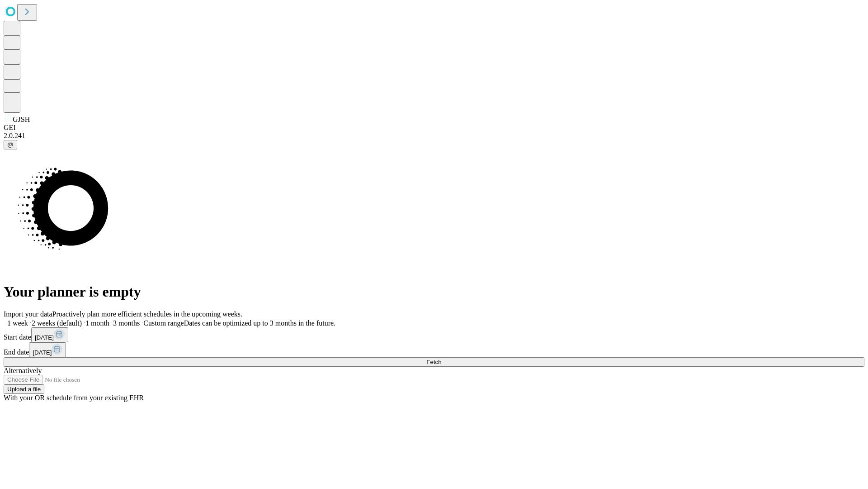 This screenshot has width=868, height=489. What do you see at coordinates (126, 323) in the screenshot?
I see `span: 3 months` at bounding box center [126, 323].